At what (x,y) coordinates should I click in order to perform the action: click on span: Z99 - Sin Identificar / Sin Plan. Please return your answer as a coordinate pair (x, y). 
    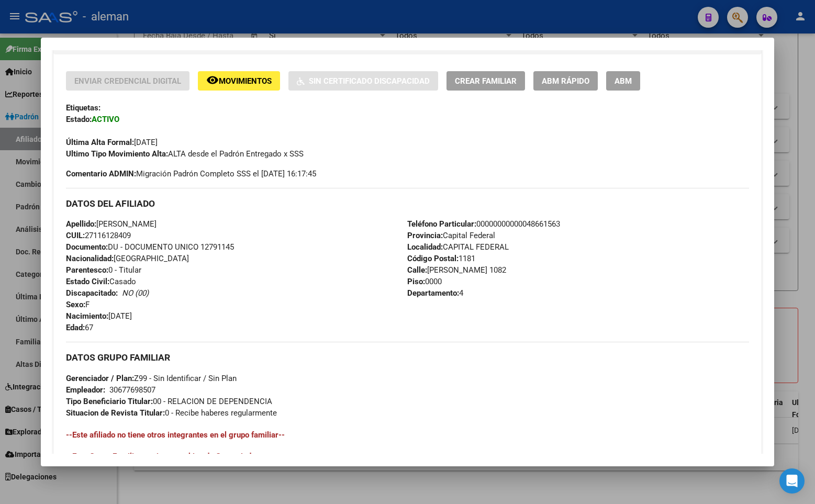
    Looking at the image, I should click on (151, 378).